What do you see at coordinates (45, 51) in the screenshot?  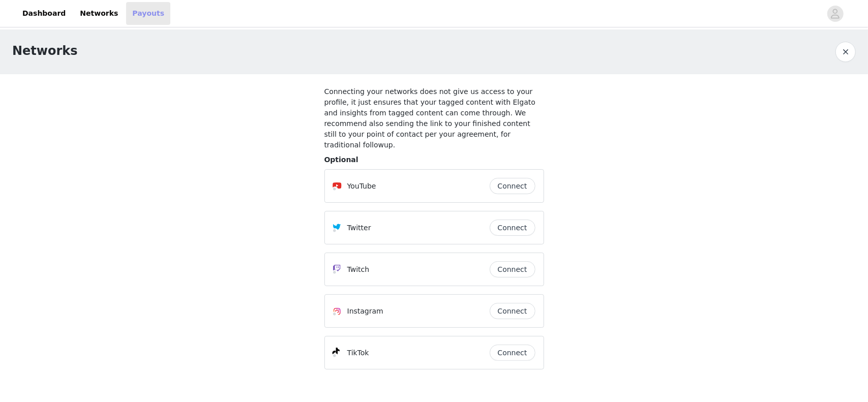 I see `h1: Networks` at bounding box center [45, 51].